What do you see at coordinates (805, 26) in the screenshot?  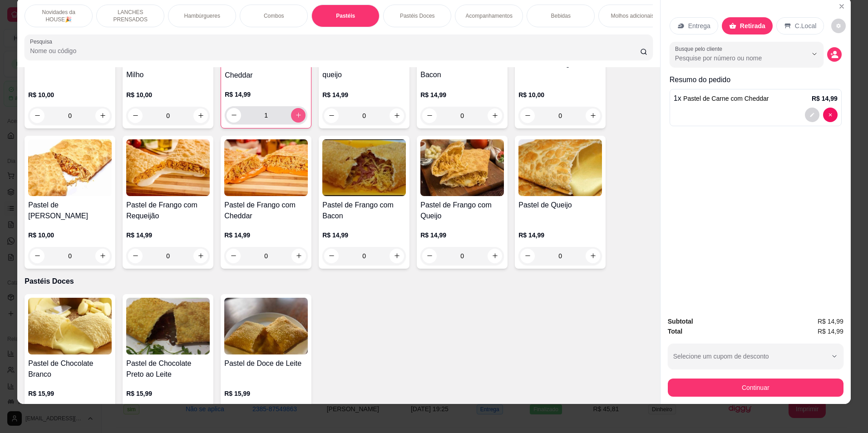 I see `p: C.Local` at bounding box center [805, 26].